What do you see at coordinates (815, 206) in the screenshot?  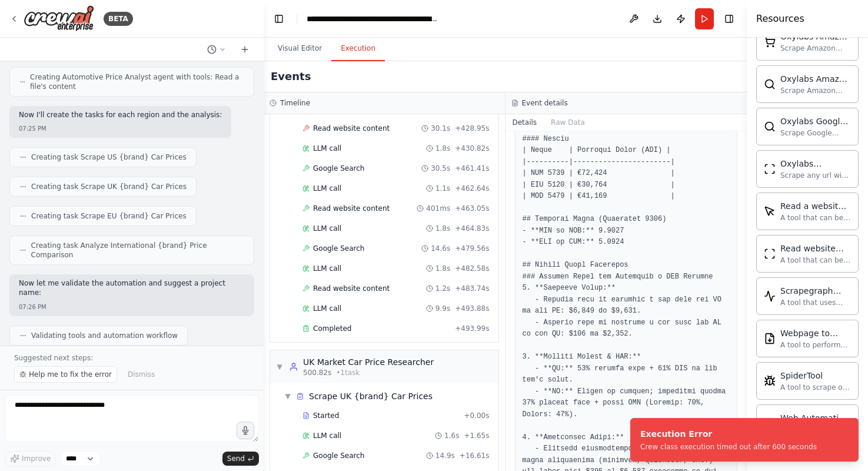 I see `div: Read a website content` at bounding box center [815, 206].